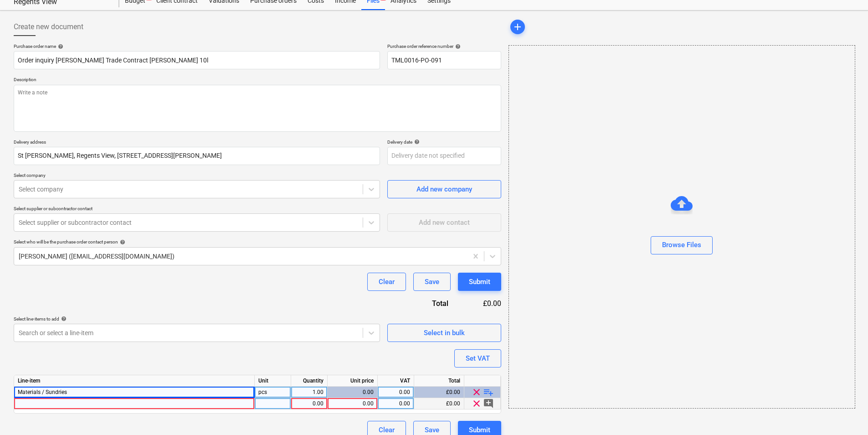 The width and height of the screenshot is (868, 435). I want to click on div: Select who will be the purchase order contact person, so click(258, 241).